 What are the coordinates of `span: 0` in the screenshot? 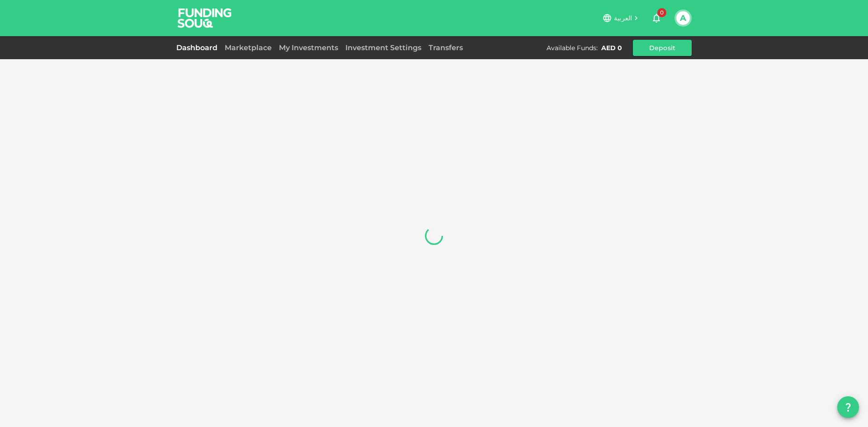 It's located at (662, 13).